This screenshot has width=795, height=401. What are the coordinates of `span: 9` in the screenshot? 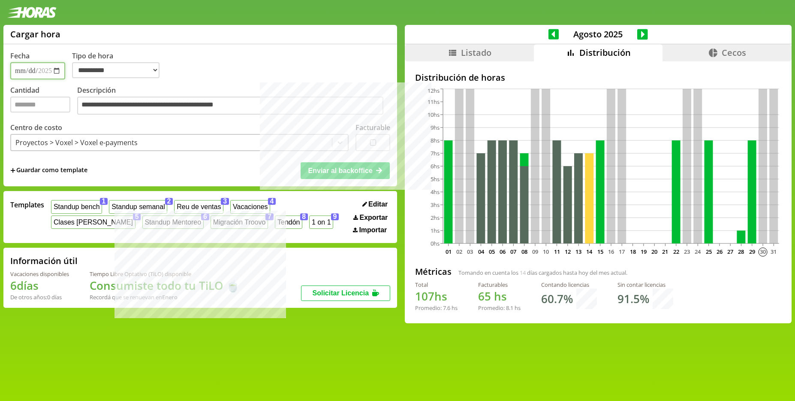 It's located at (335, 217).